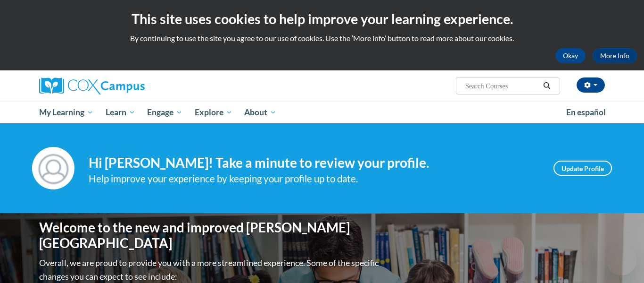 The width and height of the screenshot is (644, 283). Describe the element at coordinates (591, 85) in the screenshot. I see `button: Account Settings` at that location.